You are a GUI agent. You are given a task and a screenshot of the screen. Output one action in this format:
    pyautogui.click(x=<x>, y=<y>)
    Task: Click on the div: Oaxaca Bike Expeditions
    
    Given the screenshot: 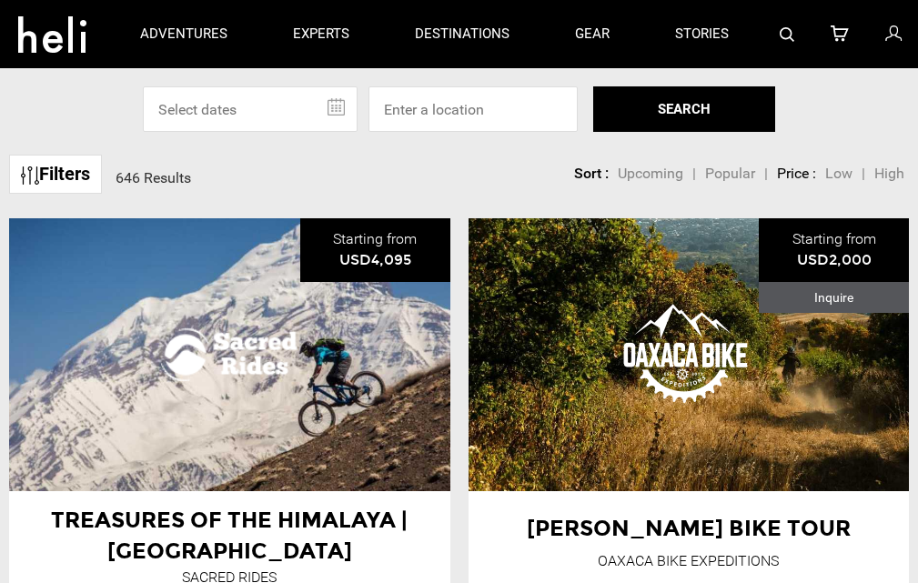 What is the action you would take?
    pyautogui.click(x=688, y=561)
    